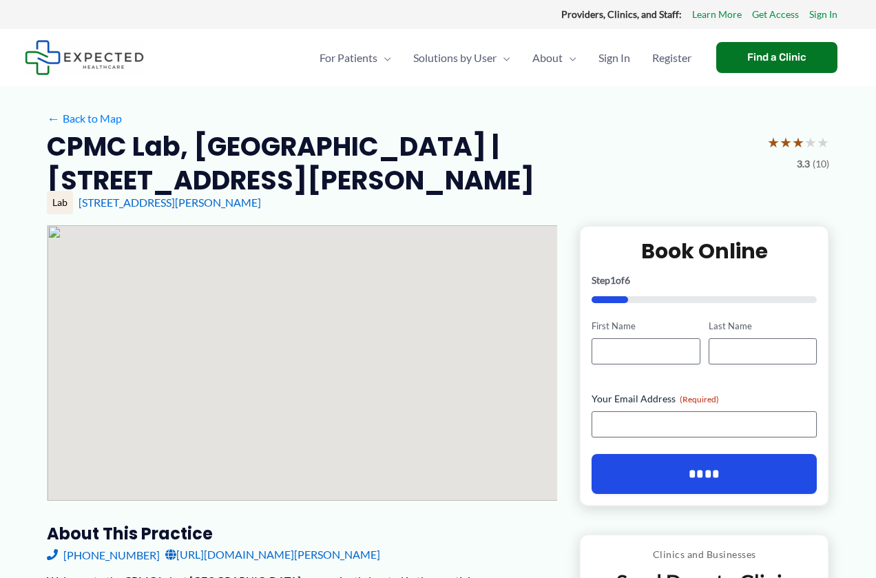 The height and width of the screenshot is (578, 876). I want to click on span: Sign In, so click(614, 58).